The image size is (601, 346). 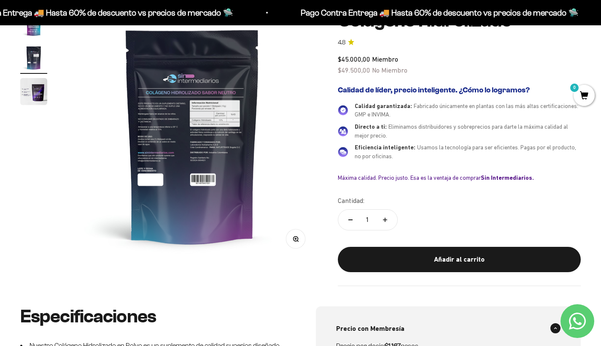 What do you see at coordinates (156, 153) in the screenshot?
I see `button: Enviar` at bounding box center [156, 153].